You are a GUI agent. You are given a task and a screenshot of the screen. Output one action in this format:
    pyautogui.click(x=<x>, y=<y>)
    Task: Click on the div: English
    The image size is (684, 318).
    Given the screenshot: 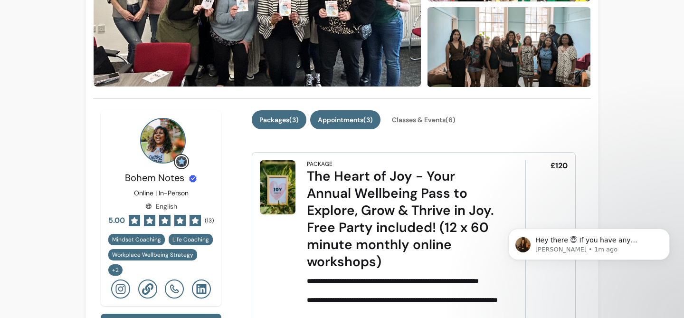 What is the action you would take?
    pyautogui.click(x=161, y=206)
    